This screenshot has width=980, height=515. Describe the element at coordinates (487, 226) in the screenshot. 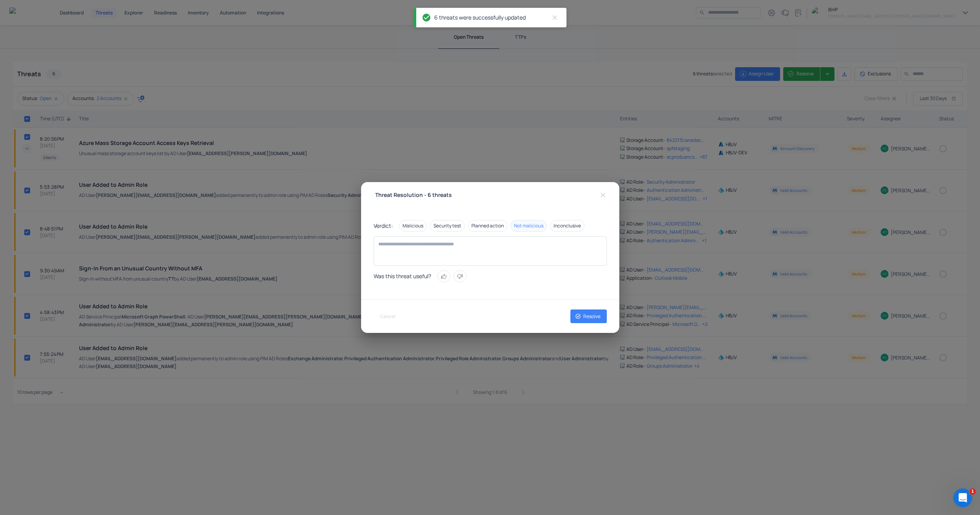

I see `button: Planned action` at that location.